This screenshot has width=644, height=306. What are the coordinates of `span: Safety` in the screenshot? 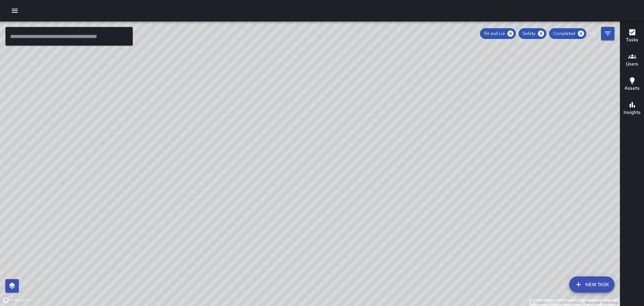 It's located at (529, 33).